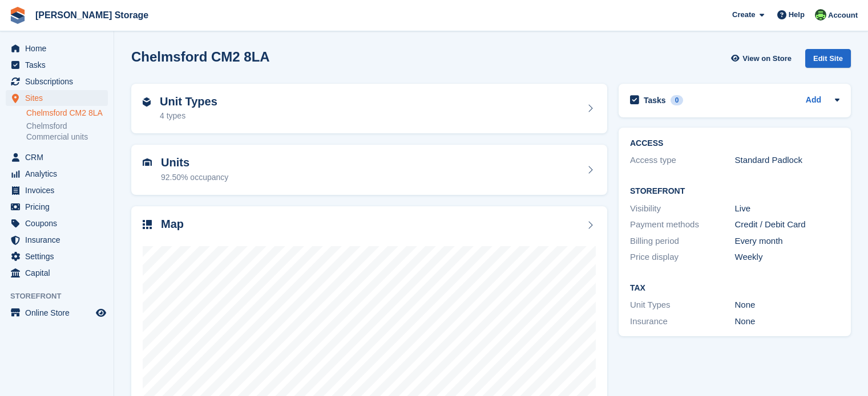  What do you see at coordinates (683, 225) in the screenshot?
I see `div: Payment methods` at bounding box center [683, 225].